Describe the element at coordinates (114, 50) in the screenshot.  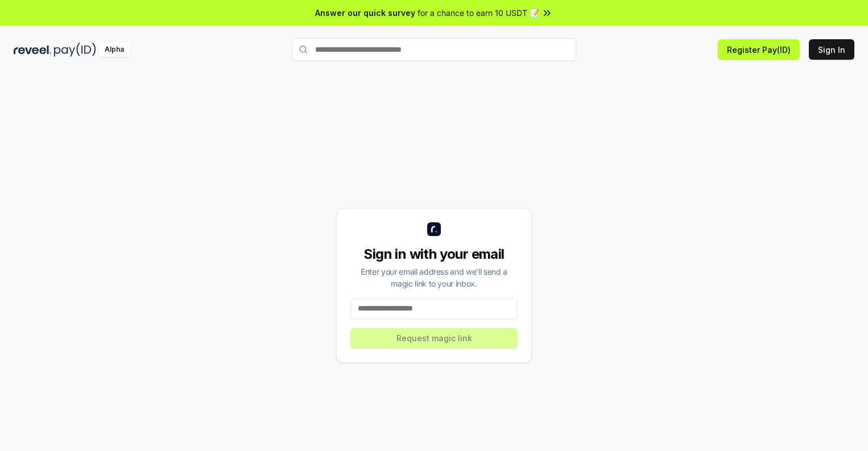
I see `div: Alpha` at that location.